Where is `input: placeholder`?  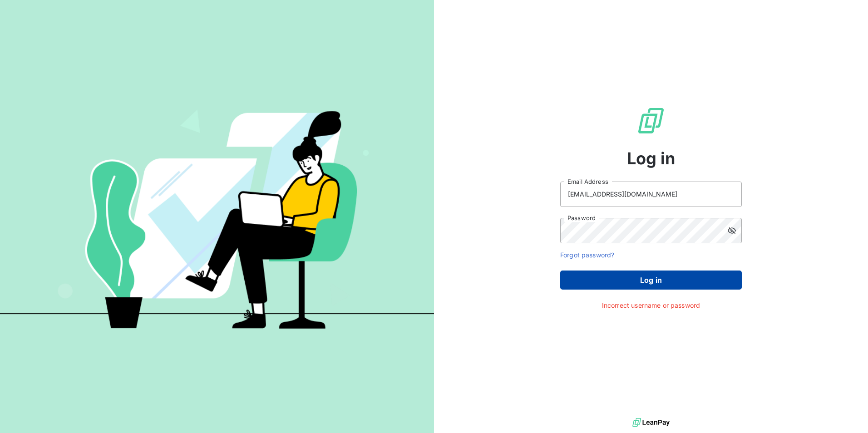
input: placeholder is located at coordinates (651, 194).